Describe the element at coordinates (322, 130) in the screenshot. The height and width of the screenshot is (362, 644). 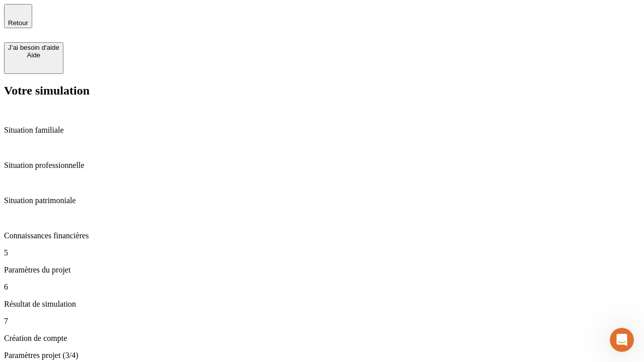
I see `p: Situation familiale` at that location.